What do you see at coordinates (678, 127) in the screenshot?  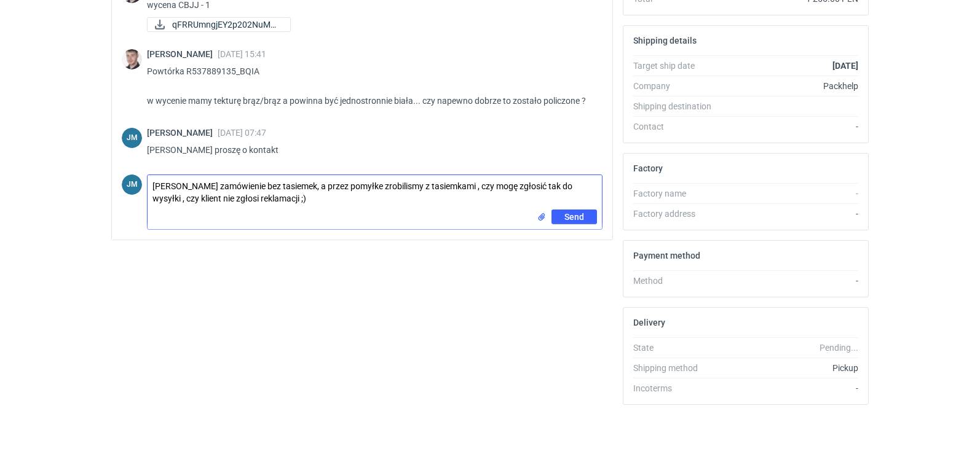 I see `div: Contact` at bounding box center [678, 127].